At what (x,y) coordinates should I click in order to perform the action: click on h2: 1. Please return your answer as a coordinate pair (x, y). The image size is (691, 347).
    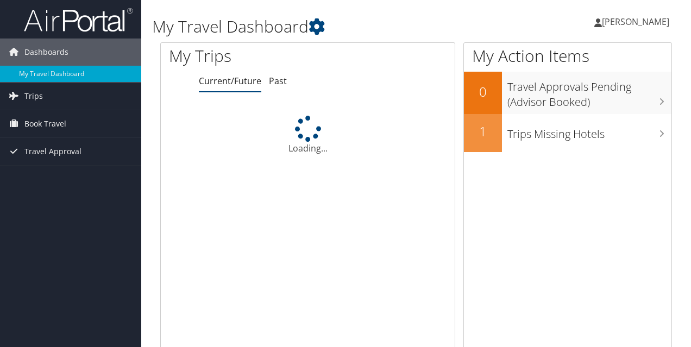
    Looking at the image, I should click on (483, 131).